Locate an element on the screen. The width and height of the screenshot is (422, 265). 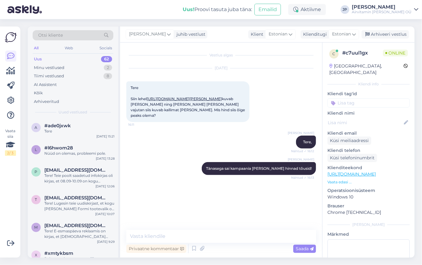
p: Vaata edasi ... is located at coordinates (368, 182).